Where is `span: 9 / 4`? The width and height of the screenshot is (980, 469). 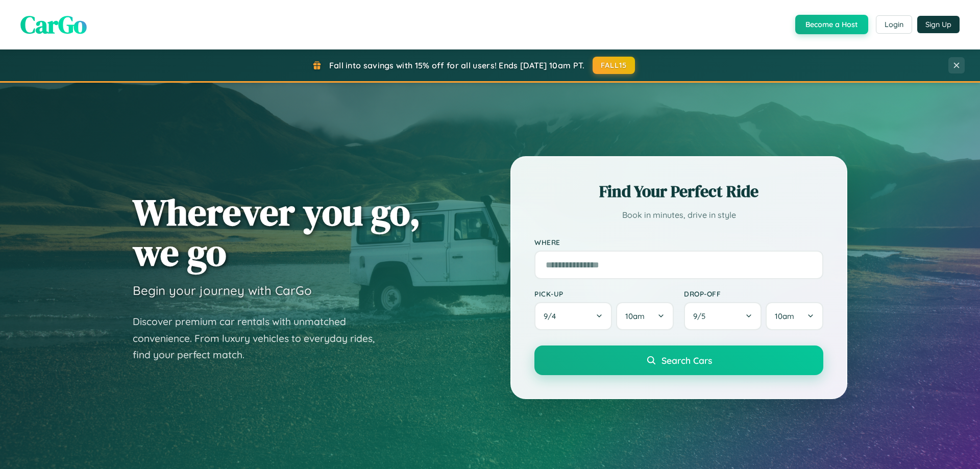 span: 9 / 4 is located at coordinates (552, 316).